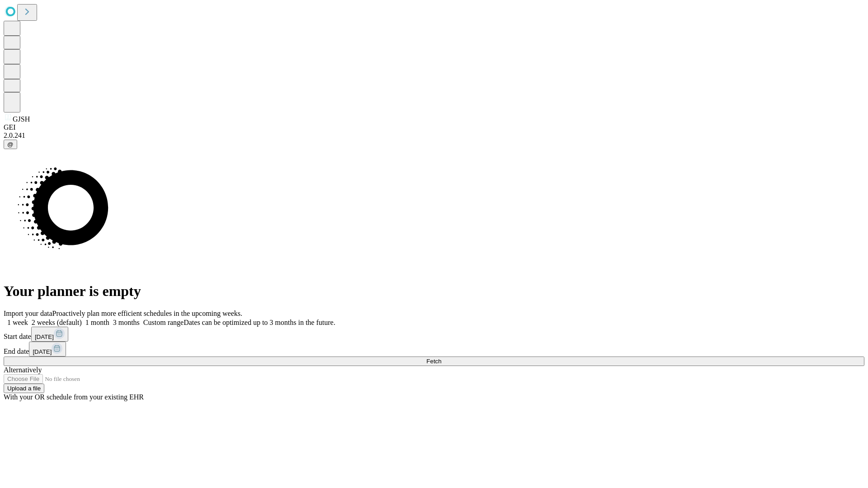  I want to click on span: 2 weeks (default), so click(56, 322).